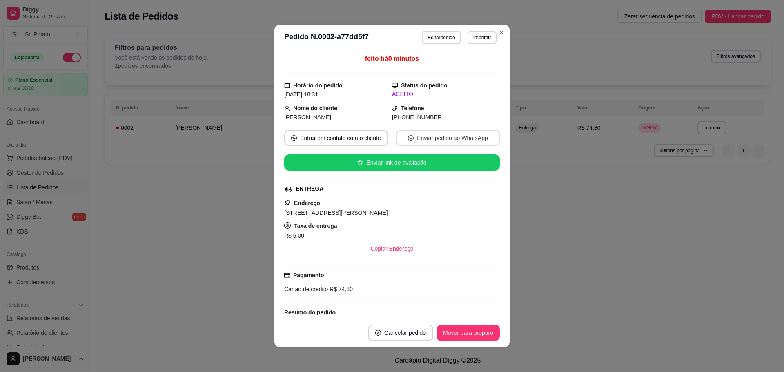 This screenshot has height=372, width=784. What do you see at coordinates (336, 138) in the screenshot?
I see `button: whats-appEntrar em contato com o cliente` at bounding box center [336, 138].